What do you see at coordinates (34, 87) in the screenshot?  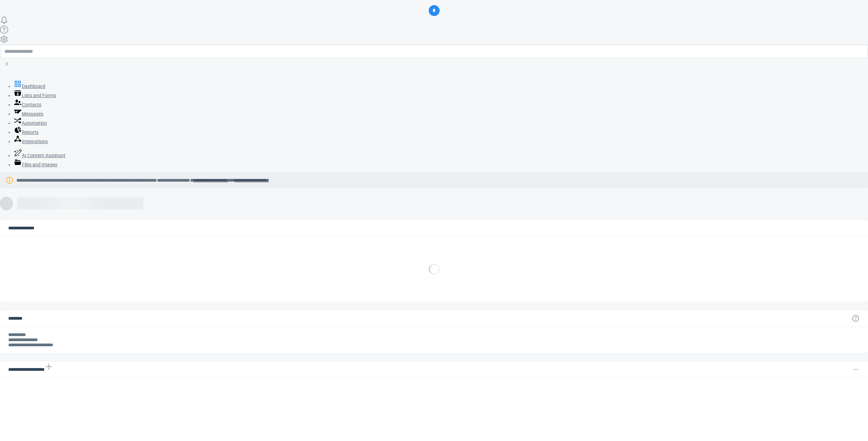 I see `span: Dashboard` at bounding box center [34, 87].